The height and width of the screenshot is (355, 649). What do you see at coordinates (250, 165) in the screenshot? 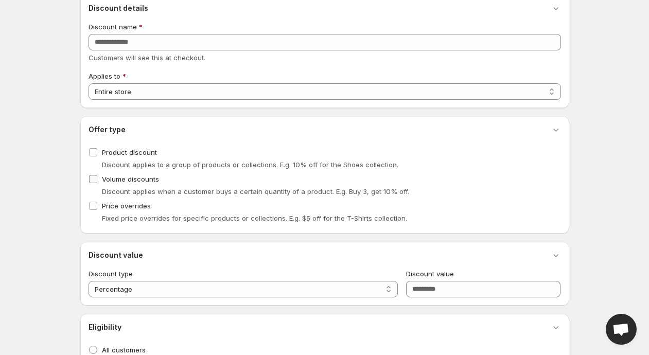
I see `span: Discount applies to a group of products or collections. E.g. 10% off for the Shoes collection.` at bounding box center [250, 165].